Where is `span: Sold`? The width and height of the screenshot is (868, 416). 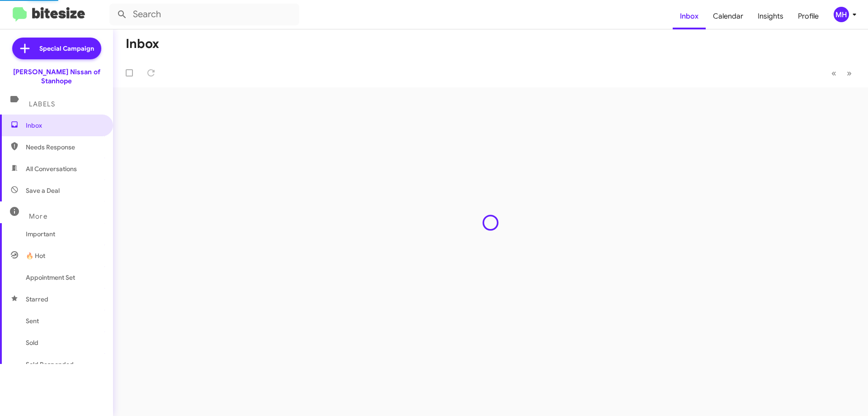
span: Sold is located at coordinates (32, 342).